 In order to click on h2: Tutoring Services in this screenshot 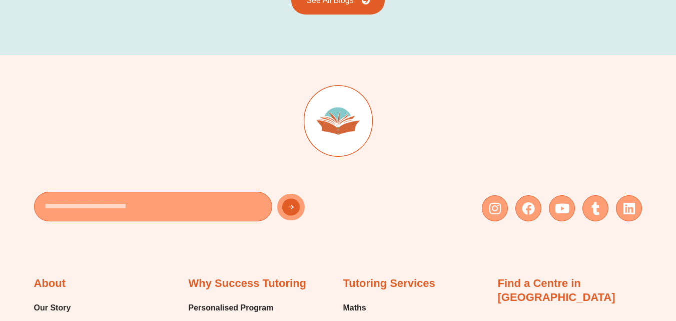, I will do `click(390, 283)`.